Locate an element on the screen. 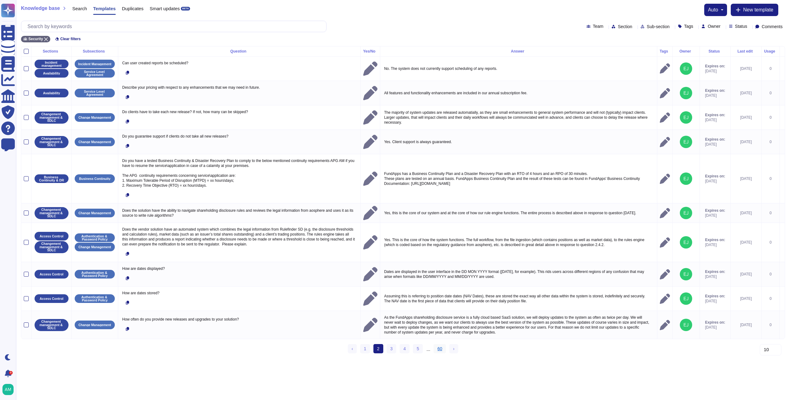  span: Tags is located at coordinates (689, 26).